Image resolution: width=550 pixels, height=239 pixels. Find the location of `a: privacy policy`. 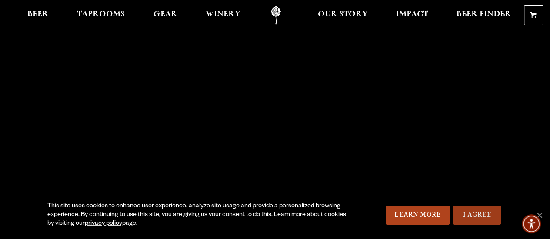

a: privacy policy is located at coordinates (103, 224).